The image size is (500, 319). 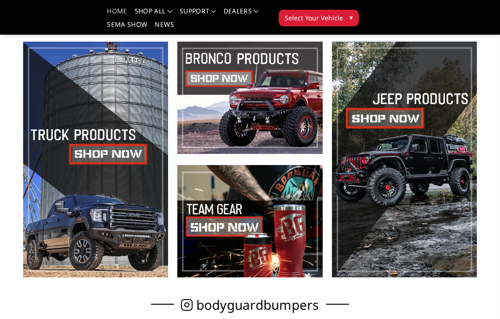 I want to click on a: Home, so click(x=117, y=14).